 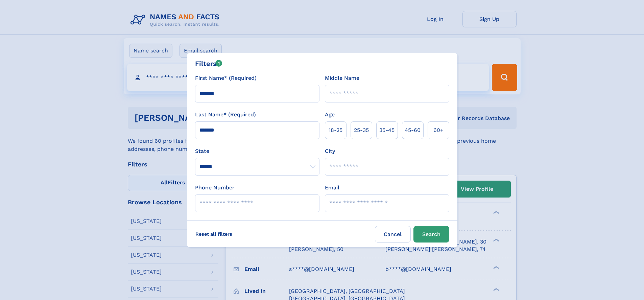 What do you see at coordinates (208, 64) in the screenshot?
I see `div: Filters` at bounding box center [208, 64].